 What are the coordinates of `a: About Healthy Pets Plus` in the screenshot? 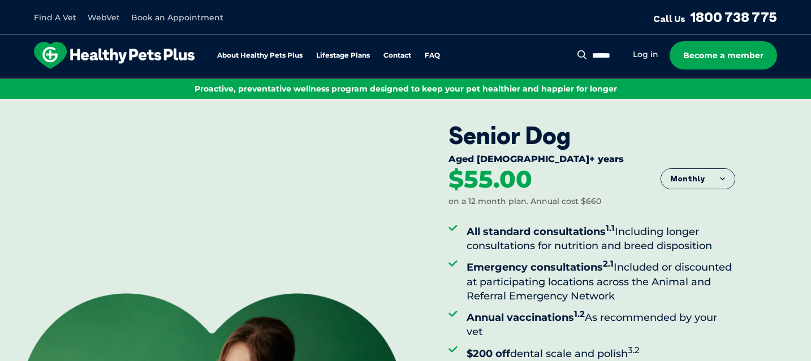 It's located at (260, 55).